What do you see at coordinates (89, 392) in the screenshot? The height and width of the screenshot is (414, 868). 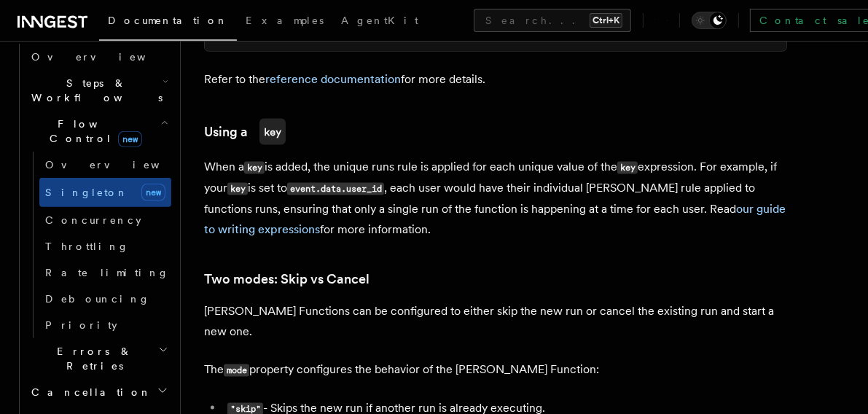 I see `span: Cancellation` at bounding box center [89, 392].